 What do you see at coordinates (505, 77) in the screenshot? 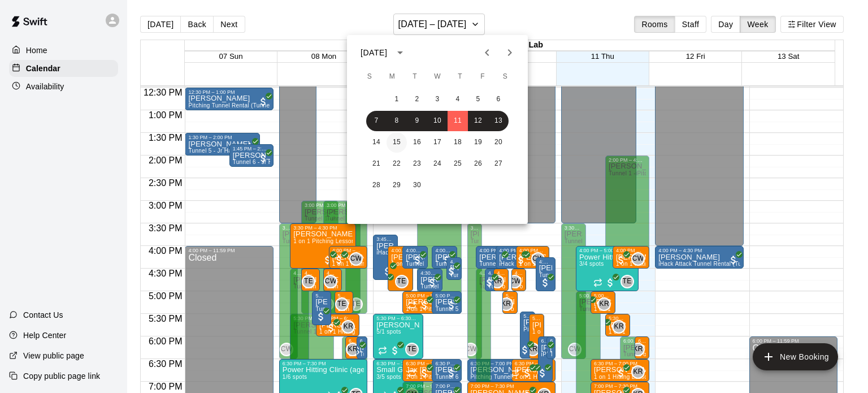
I see `span: Saturday` at bounding box center [505, 77].